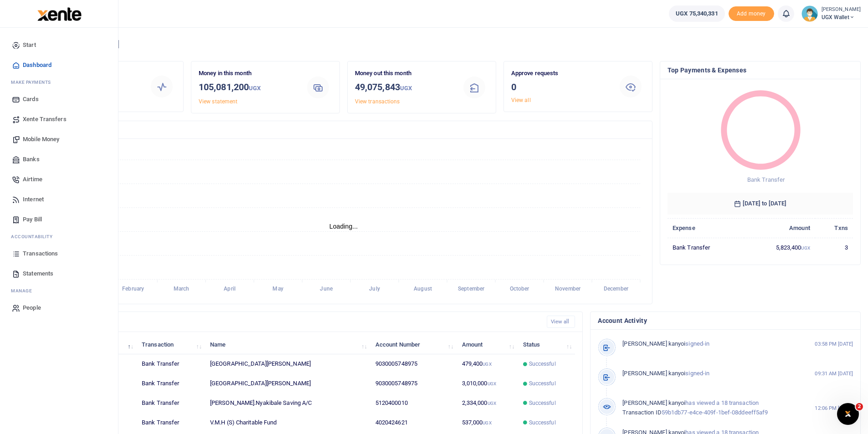 The height and width of the screenshot is (434, 868). Describe the element at coordinates (414, 423) in the screenshot. I see `td: 4020424621` at that location.